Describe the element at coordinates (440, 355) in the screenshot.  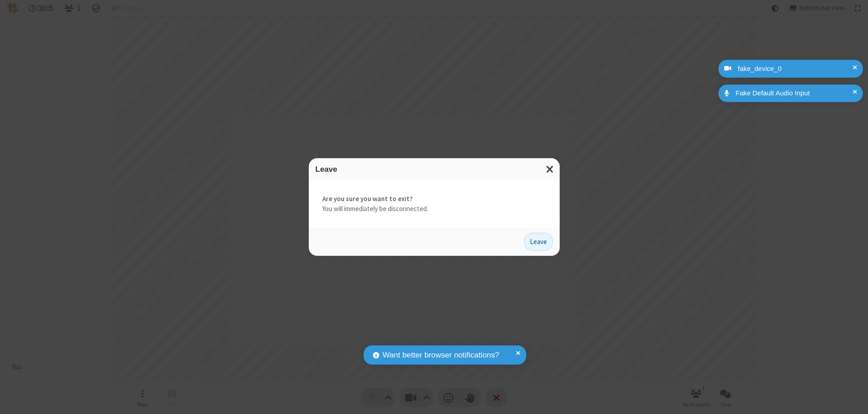
I see `span: Want better browser notifications?` at that location.